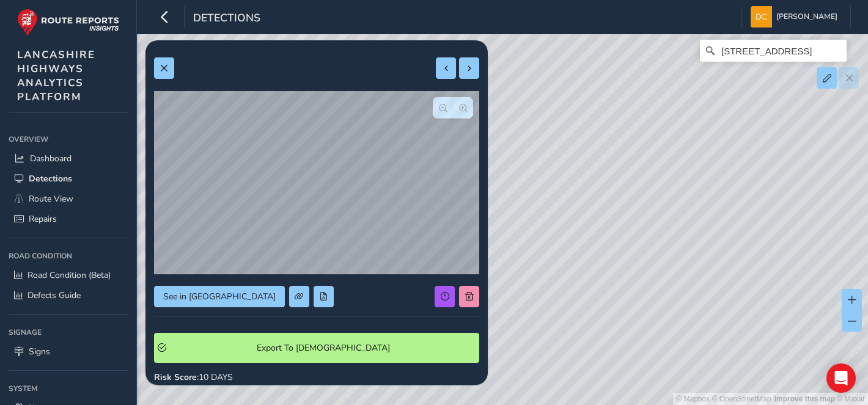 The width and height of the screenshot is (868, 405). What do you see at coordinates (774, 51) in the screenshot?
I see `input: Search` at bounding box center [774, 51].